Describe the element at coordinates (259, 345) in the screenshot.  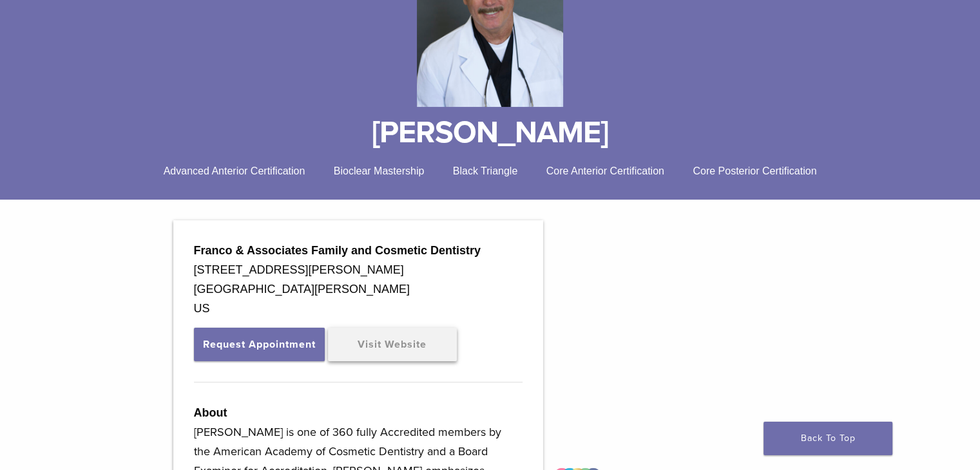
I see `button: Request Appointment` at that location.